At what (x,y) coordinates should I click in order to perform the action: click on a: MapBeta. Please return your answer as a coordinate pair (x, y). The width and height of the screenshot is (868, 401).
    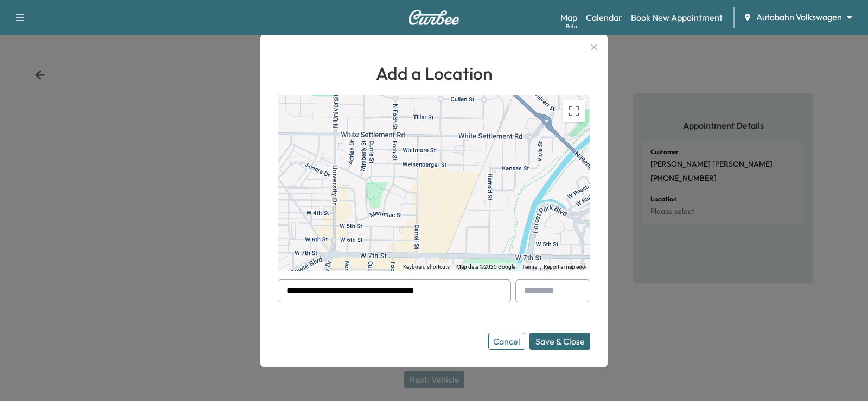
    Looking at the image, I should click on (568, 18).